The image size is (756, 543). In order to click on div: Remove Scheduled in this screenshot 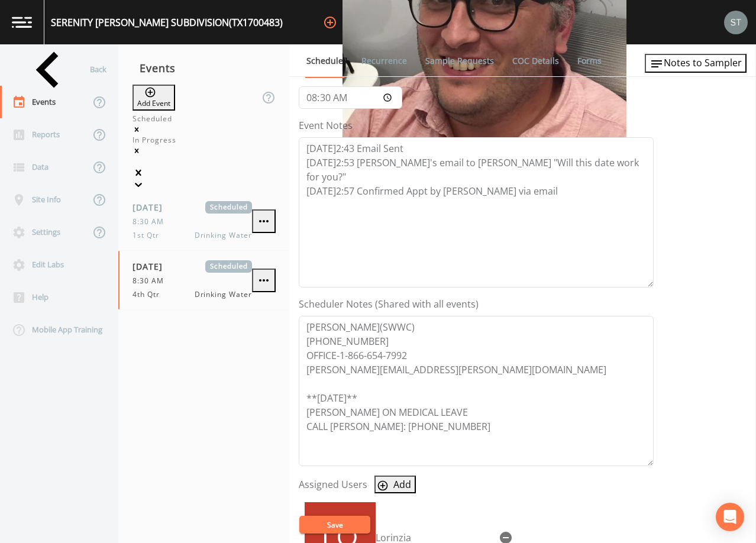, I will do `click(204, 130)`.